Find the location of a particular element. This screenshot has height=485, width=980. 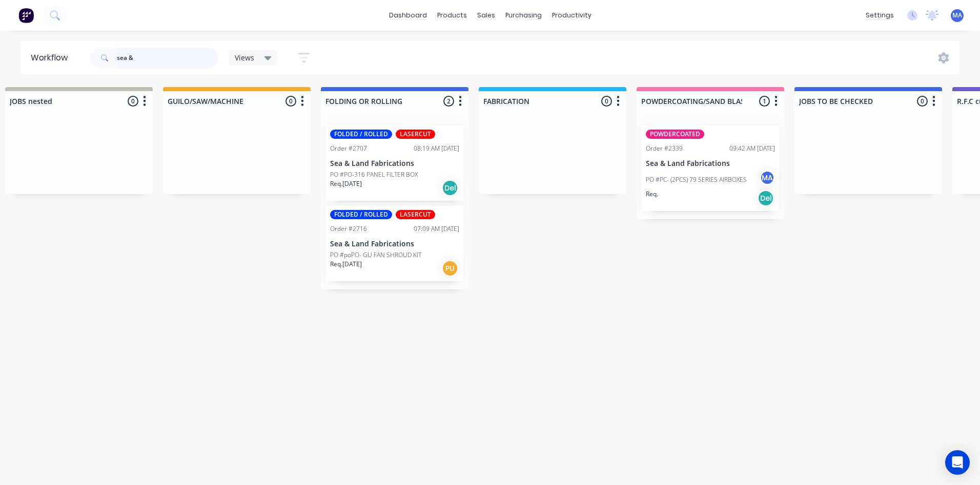

span: Views is located at coordinates (244, 57).